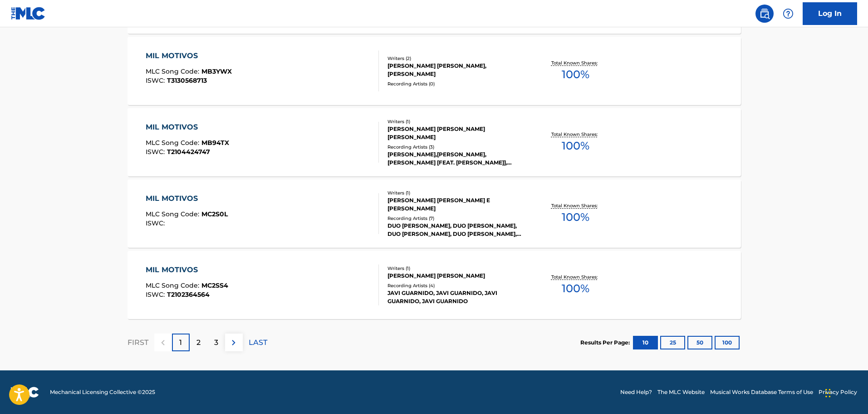 The image size is (868, 414). I want to click on button: 100, so click(727, 343).